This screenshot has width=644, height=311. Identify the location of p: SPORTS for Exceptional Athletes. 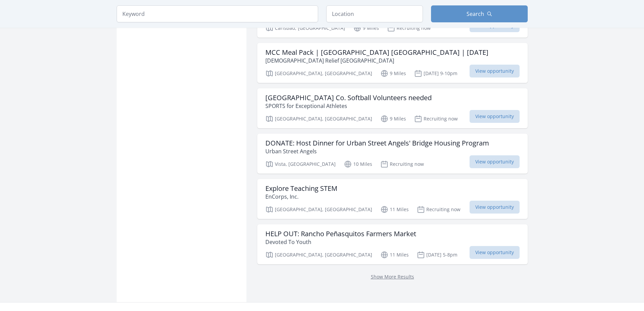
(348, 106).